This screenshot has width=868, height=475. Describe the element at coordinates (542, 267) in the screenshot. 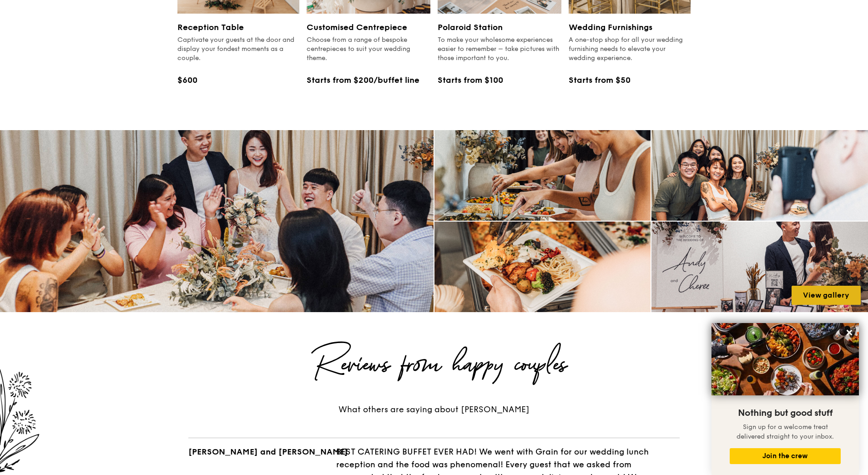

I see `img: gallery-4.a5752c82.jpg` at that location.